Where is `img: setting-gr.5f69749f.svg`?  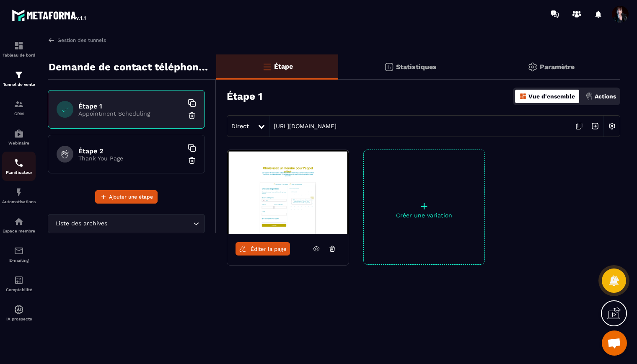 img: setting-gr.5f69749f.svg is located at coordinates (533, 67).